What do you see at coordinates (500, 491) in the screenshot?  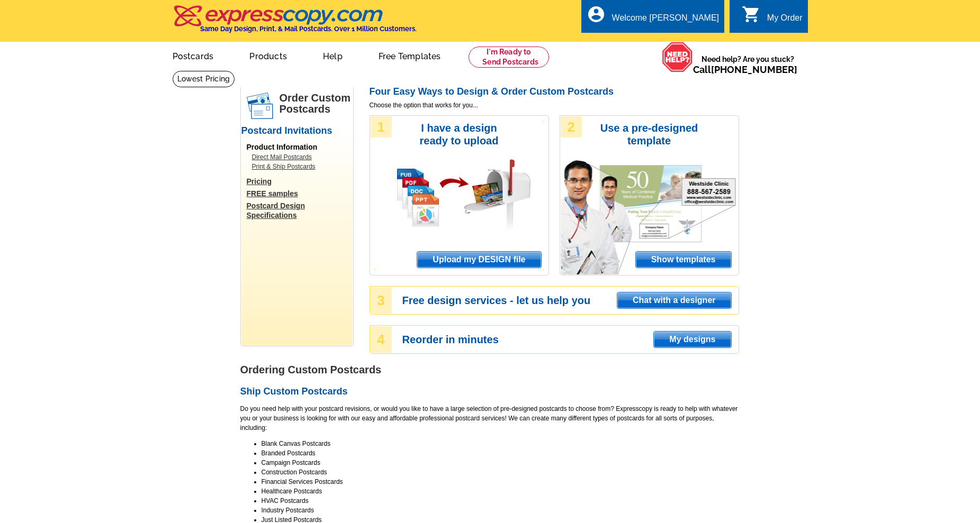 I see `li: Healthcare Postcards` at bounding box center [500, 491].